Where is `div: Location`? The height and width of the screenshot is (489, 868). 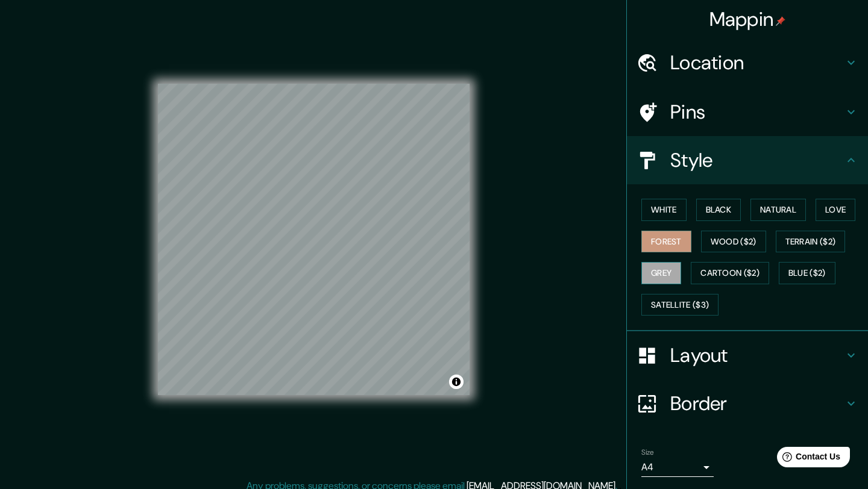 div: Location is located at coordinates (747, 63).